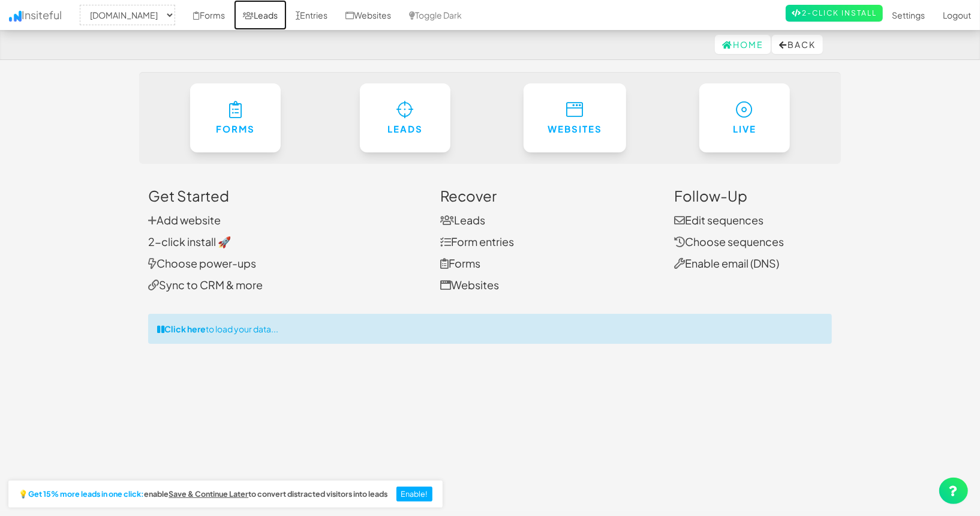 This screenshot has width=980, height=516. I want to click on a: Home, so click(742, 44).